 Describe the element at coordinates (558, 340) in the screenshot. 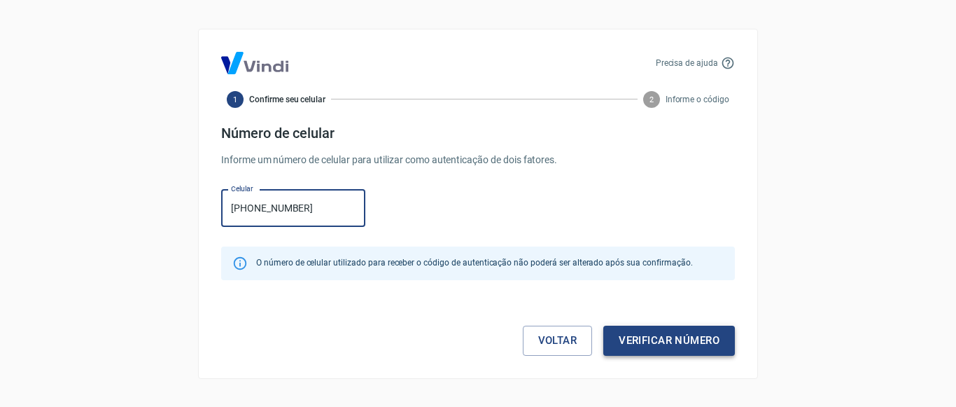

I see `a: Voltar` at that location.